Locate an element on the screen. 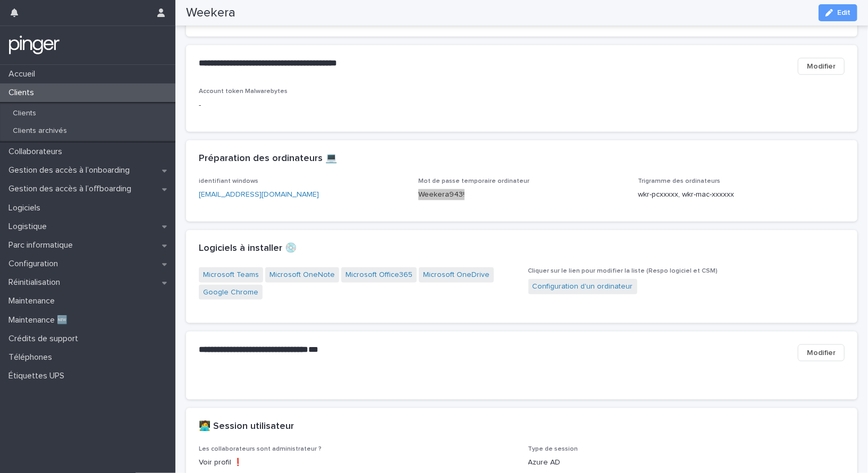 This screenshot has width=868, height=473. a: Microsoft OneNote is located at coordinates (302, 275).